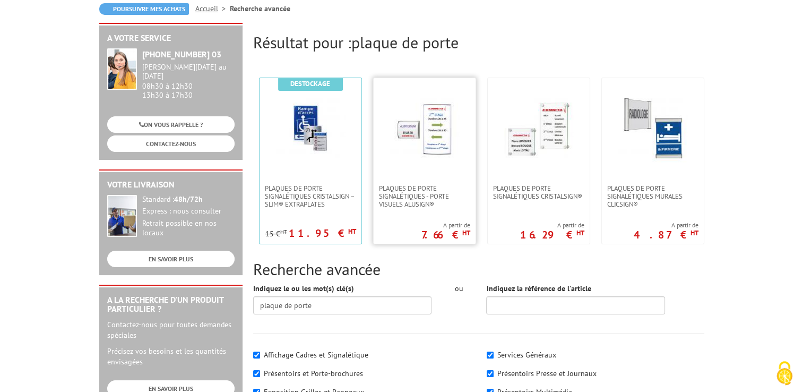 This screenshot has width=803, height=392. What do you see at coordinates (256, 355) in the screenshot?
I see `input: Affichage Cadres et Signalétique` at bounding box center [256, 355].